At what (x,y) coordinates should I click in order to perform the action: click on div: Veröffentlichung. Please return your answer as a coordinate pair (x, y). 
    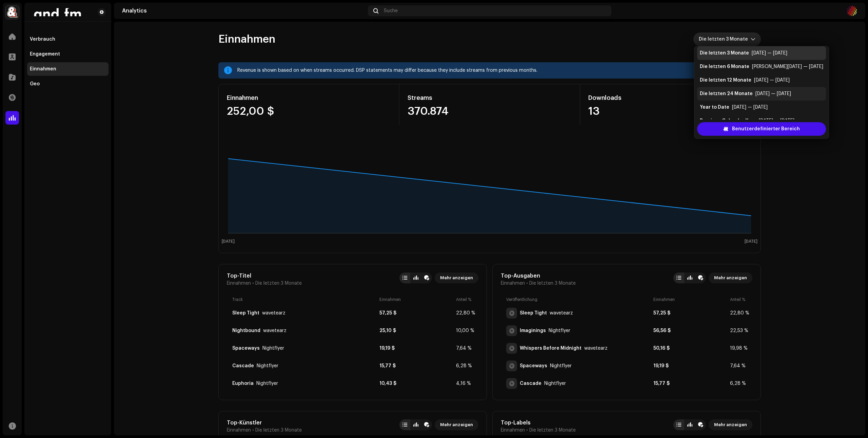
    Looking at the image, I should click on (578, 300).